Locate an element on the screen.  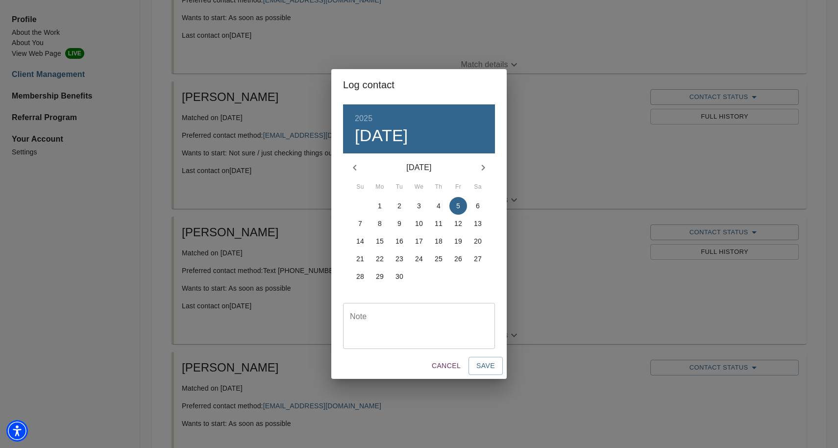
p: 18 is located at coordinates (438, 241).